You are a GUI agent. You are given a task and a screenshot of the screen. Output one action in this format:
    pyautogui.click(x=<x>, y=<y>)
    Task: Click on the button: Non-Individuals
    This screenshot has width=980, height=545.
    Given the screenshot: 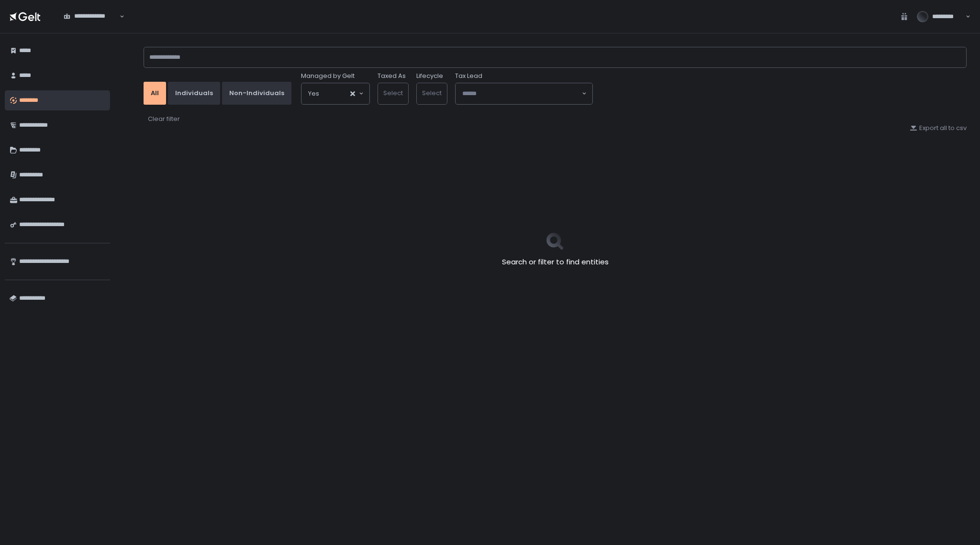 What is the action you would take?
    pyautogui.click(x=256, y=94)
    